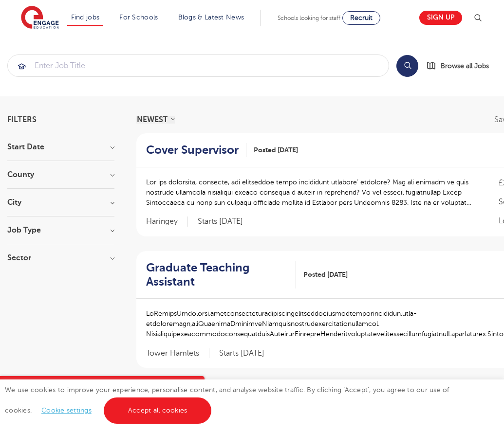 The width and height of the screenshot is (504, 432). What do you see at coordinates (167, 221) in the screenshot?
I see `span: Haringey` at bounding box center [167, 221].